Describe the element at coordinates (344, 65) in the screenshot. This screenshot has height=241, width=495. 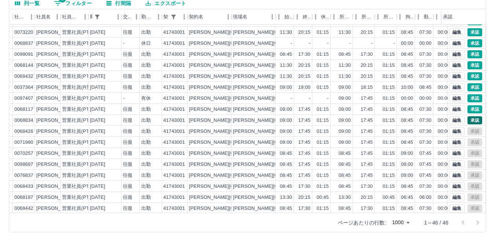
I see `div: 11:30` at that location.